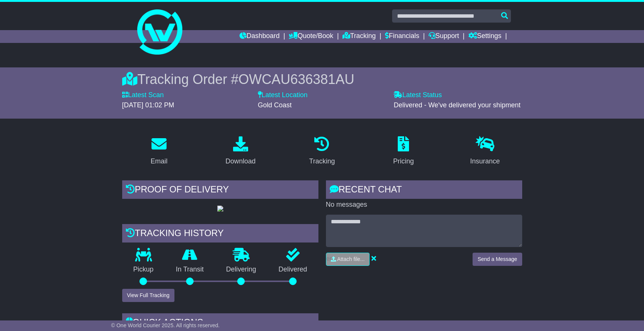 This screenshot has width=644, height=331. I want to click on a: Settings, so click(485, 37).